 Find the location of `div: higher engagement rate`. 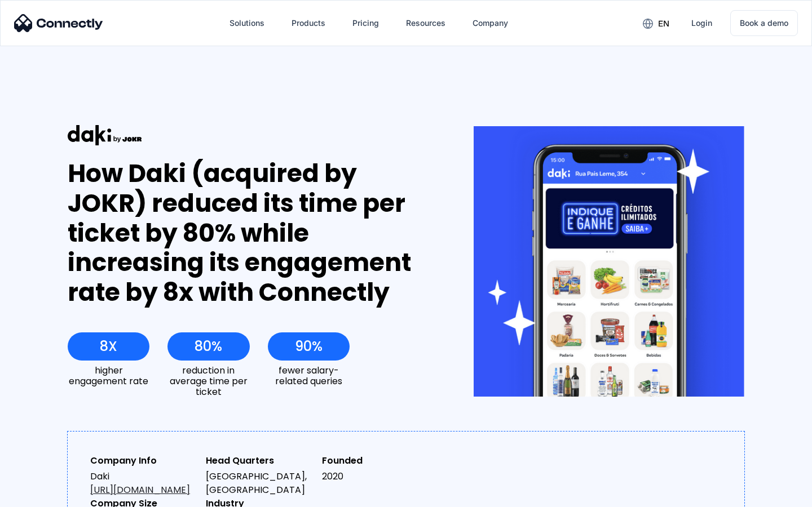

div: higher engagement rate is located at coordinates (108, 376).